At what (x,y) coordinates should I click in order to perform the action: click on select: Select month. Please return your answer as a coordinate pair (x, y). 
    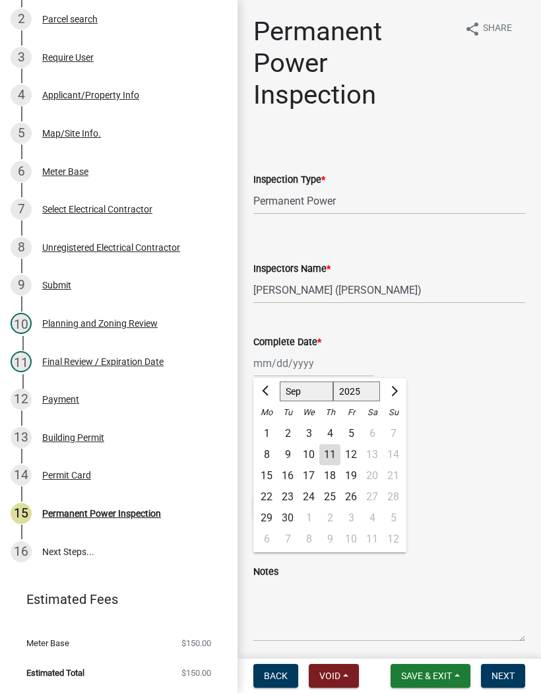
    Looking at the image, I should click on (306, 391).